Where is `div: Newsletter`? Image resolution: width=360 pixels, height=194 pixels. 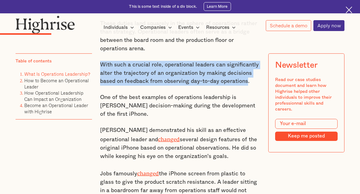 div: Newsletter is located at coordinates (296, 65).